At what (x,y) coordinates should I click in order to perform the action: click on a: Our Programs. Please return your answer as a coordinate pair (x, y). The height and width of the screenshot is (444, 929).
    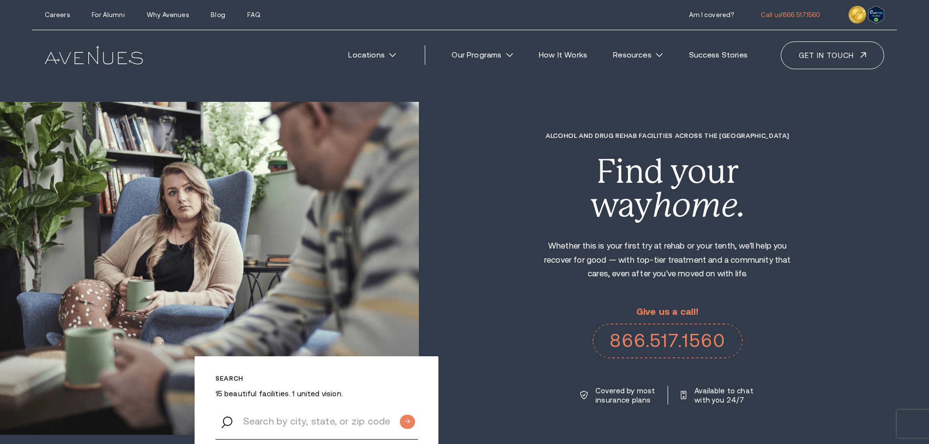
    Looking at the image, I should click on (483, 55).